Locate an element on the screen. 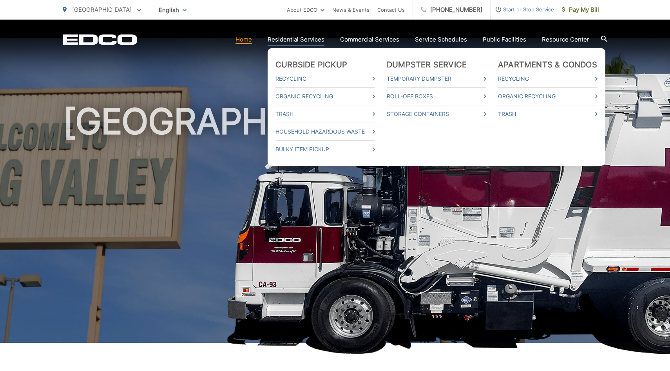 This screenshot has width=670, height=371. a: Household Hazardous Waste is located at coordinates (325, 132).